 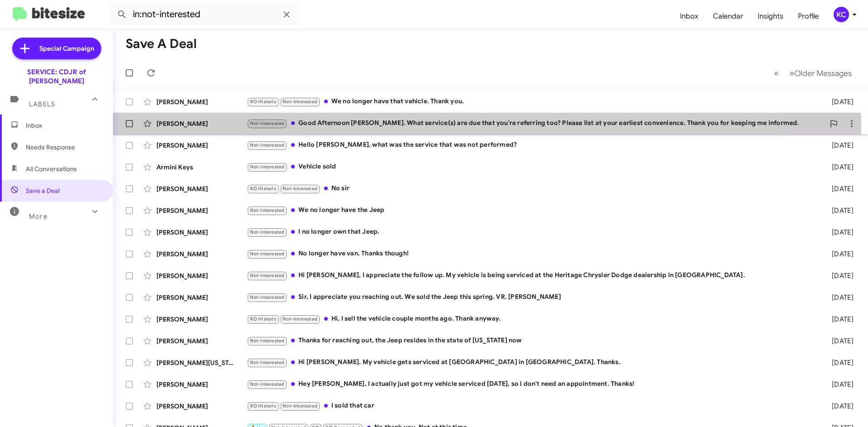 I want to click on a: Calendar, so click(x=728, y=17).